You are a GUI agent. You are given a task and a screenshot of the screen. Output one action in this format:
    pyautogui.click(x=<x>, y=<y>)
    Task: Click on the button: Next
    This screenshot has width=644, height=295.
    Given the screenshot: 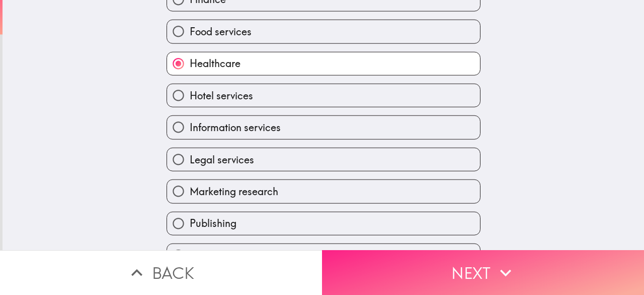 What is the action you would take?
    pyautogui.click(x=483, y=272)
    